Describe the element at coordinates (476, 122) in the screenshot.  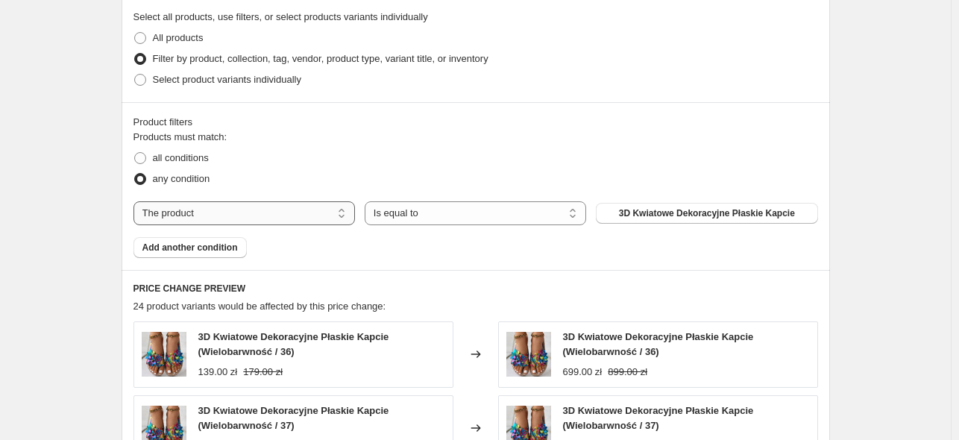
I see `div: Product filters` at that location.